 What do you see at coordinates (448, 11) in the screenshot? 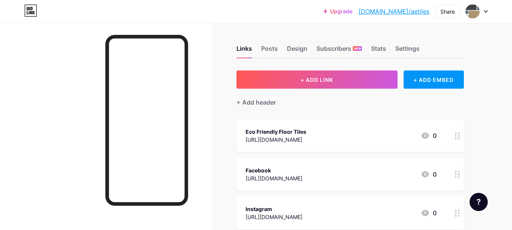
I see `div: Share` at bounding box center [448, 11].